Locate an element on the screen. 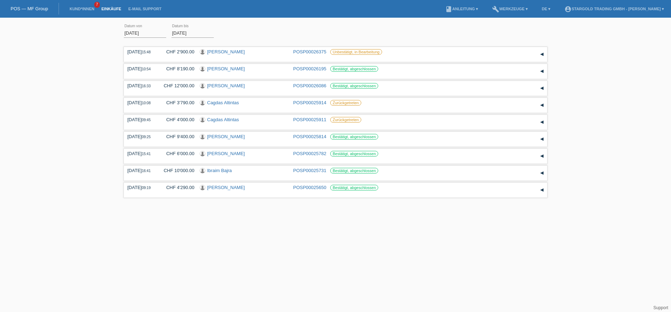 The image size is (671, 312). a: Support is located at coordinates (661, 307).